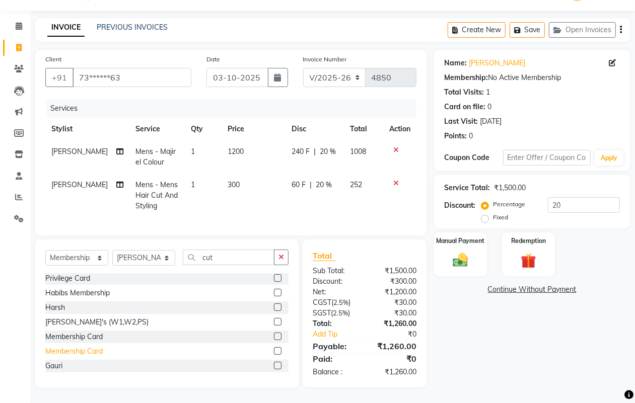 The width and height of the screenshot is (635, 403). What do you see at coordinates (394, 292) in the screenshot?
I see `div: ₹1,200.00` at bounding box center [394, 292].